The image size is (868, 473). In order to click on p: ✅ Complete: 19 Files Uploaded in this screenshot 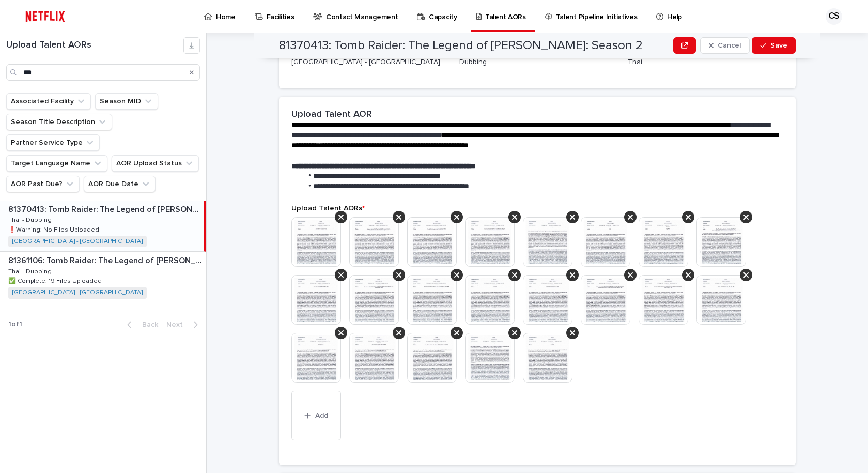, I will do `click(56, 280)`.